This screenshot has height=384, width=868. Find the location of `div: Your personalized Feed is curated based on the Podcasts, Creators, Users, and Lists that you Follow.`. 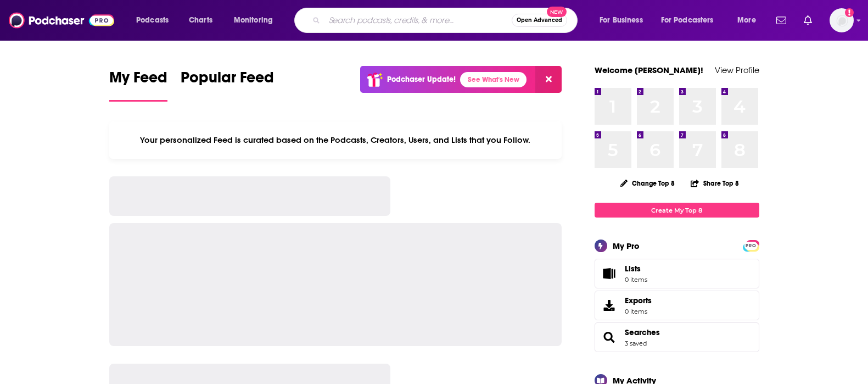

div: Your personalized Feed is curated based on the Podcasts, Creators, Users, and Lists that you Follow. is located at coordinates (335, 140).